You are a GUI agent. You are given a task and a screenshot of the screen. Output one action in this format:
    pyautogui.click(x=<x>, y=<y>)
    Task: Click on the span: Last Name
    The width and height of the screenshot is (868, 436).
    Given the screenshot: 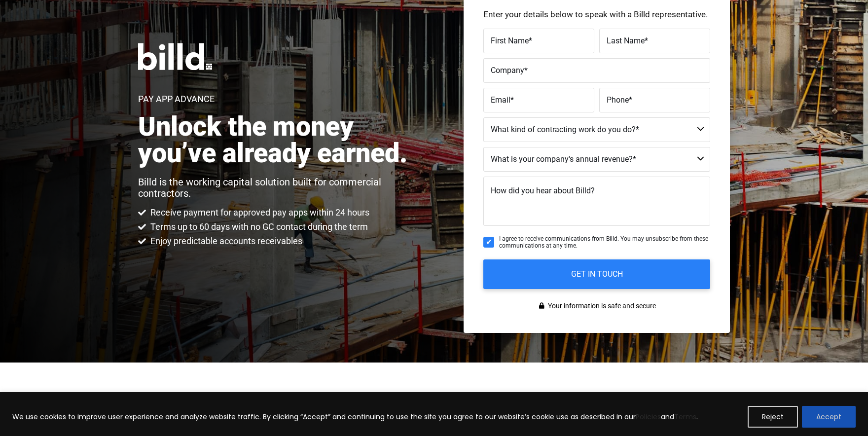 What is the action you would take?
    pyautogui.click(x=625, y=40)
    